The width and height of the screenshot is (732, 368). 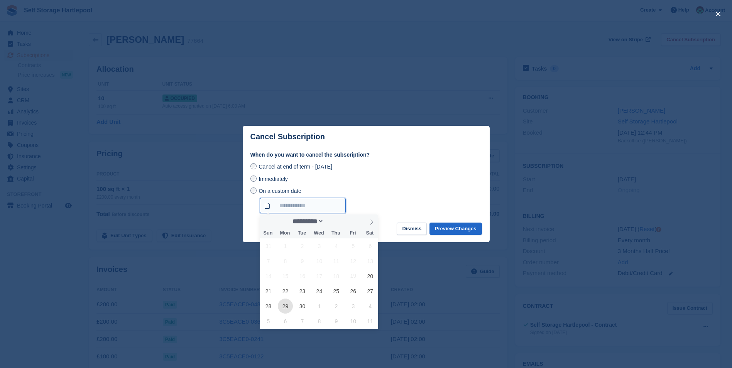 I want to click on span: October 9, 2025, so click(x=336, y=321).